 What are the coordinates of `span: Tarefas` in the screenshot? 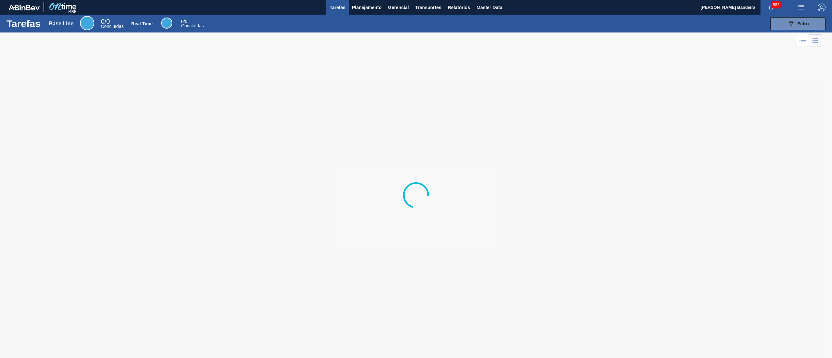 It's located at (337, 7).